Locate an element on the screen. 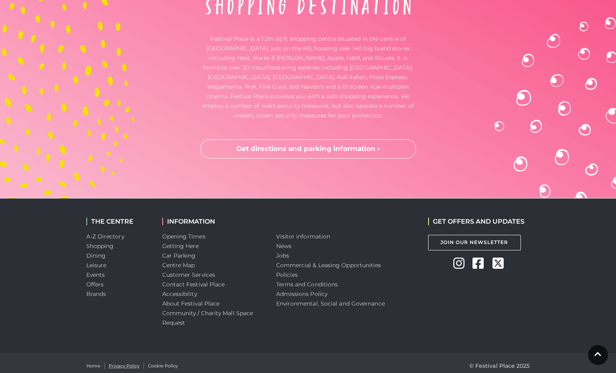 The width and height of the screenshot is (616, 373). a: Events is located at coordinates (95, 275).